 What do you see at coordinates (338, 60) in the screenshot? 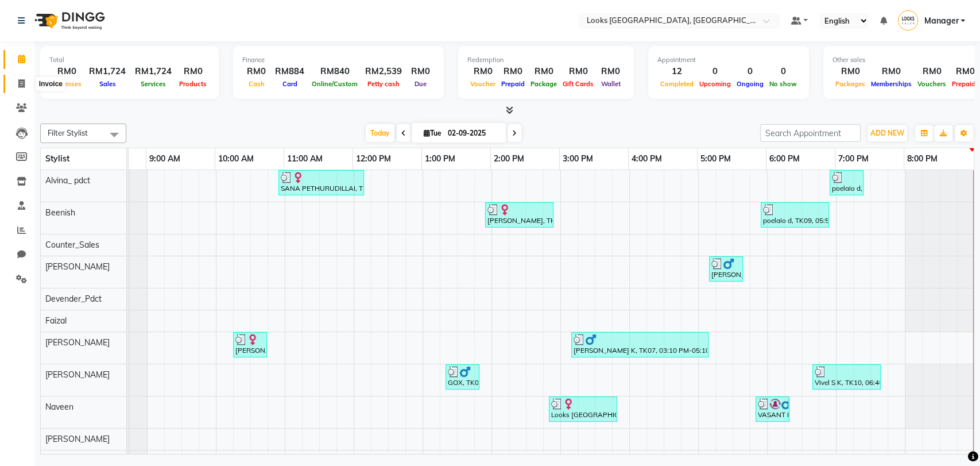
I see `div: Finance` at bounding box center [338, 60].